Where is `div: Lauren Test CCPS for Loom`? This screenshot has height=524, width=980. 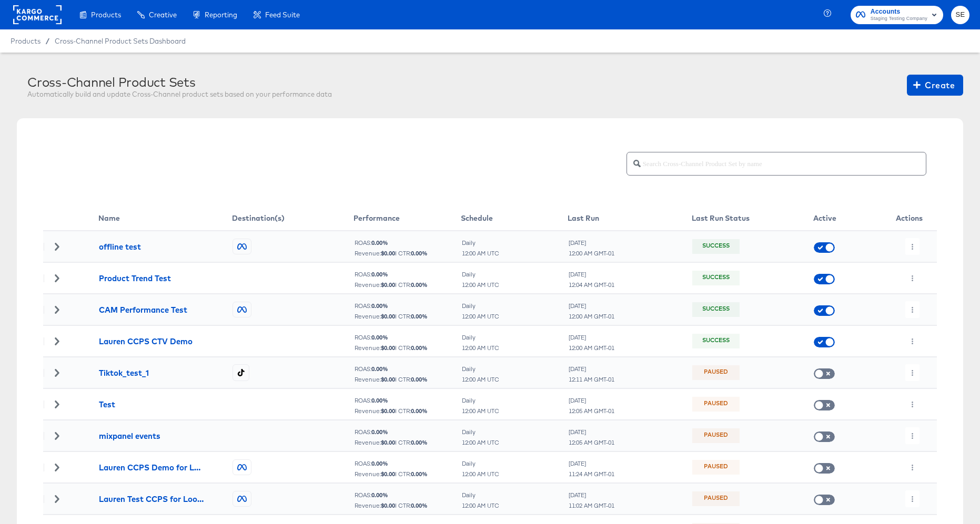
div: Lauren Test CCPS for Loom is located at coordinates (151, 499).